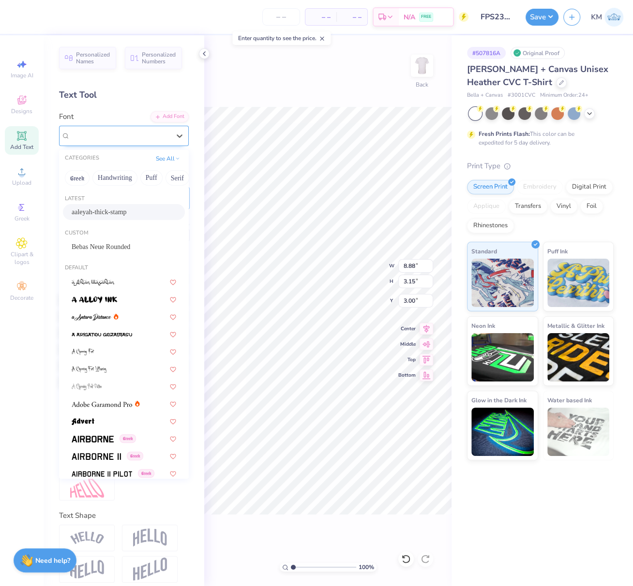  What do you see at coordinates (539, 187) in the screenshot?
I see `div: Embroidery` at bounding box center [539, 187].